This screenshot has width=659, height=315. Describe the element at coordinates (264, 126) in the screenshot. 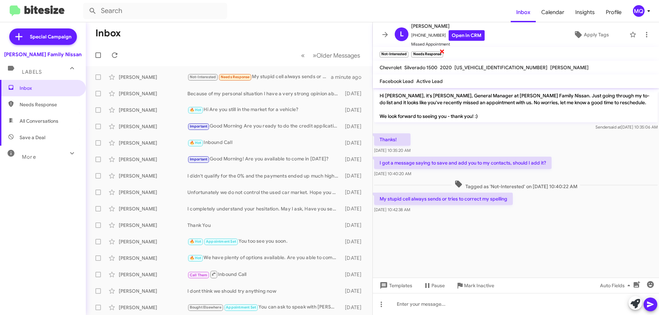

I see `div: Good Morning Are you ready to do the credit application?` at that location.